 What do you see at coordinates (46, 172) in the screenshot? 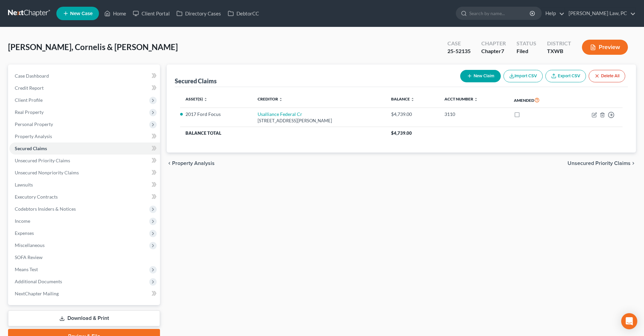
I see `span: Unsecured Nonpriority Claims` at bounding box center [46, 172].